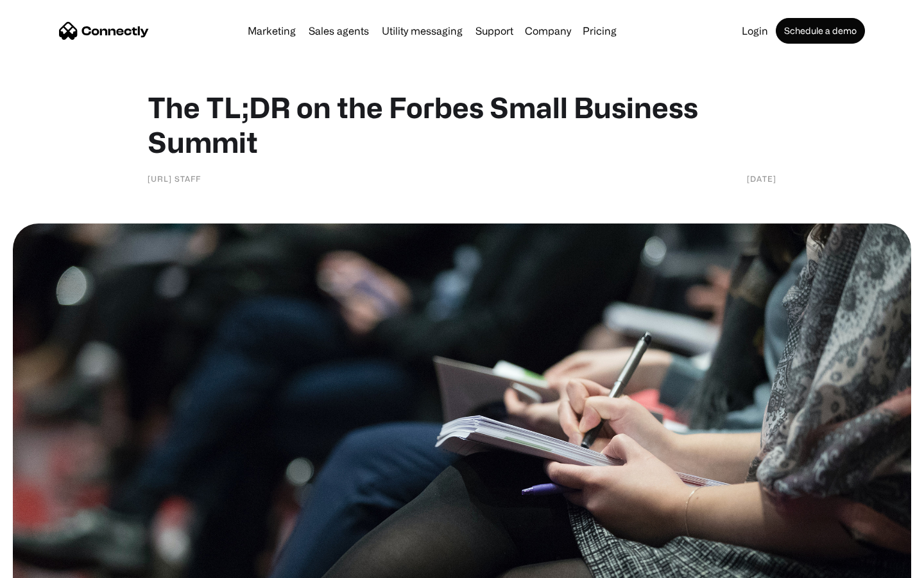  Describe the element at coordinates (462, 125) in the screenshot. I see `h1: The TL;DR on the Forbes Small Business Summit` at that location.